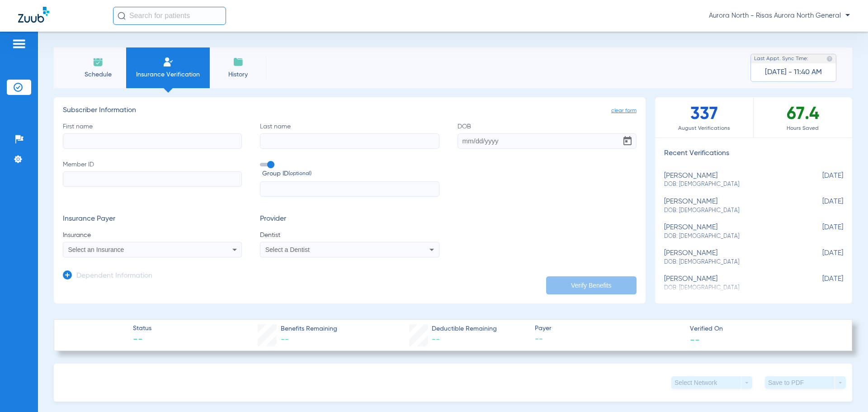  I want to click on h3: Provider, so click(349, 219).